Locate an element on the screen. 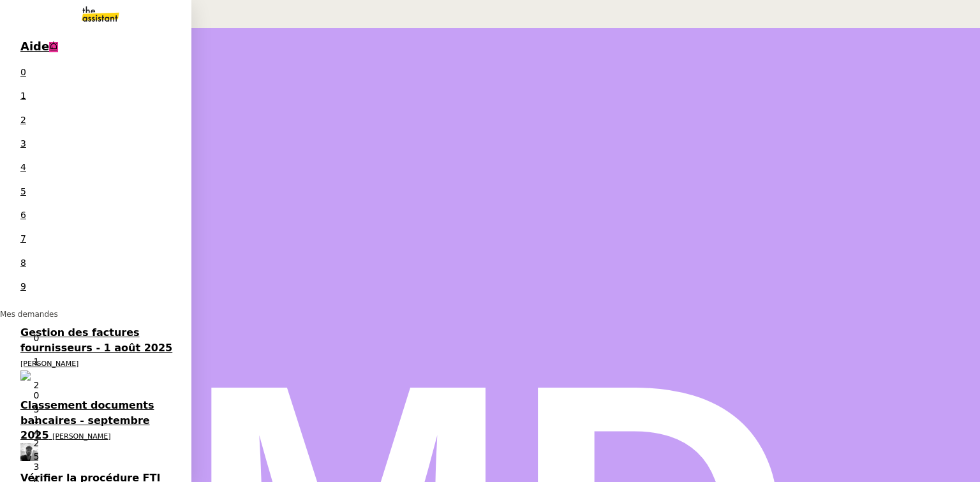 The width and height of the screenshot is (980, 482). p: 7 is located at coordinates (101, 239).